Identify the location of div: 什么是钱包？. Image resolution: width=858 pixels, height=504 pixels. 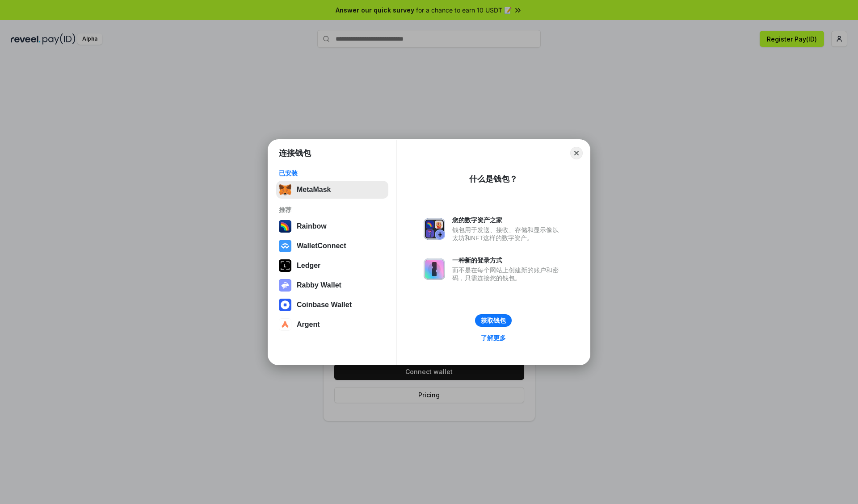
(493, 179).